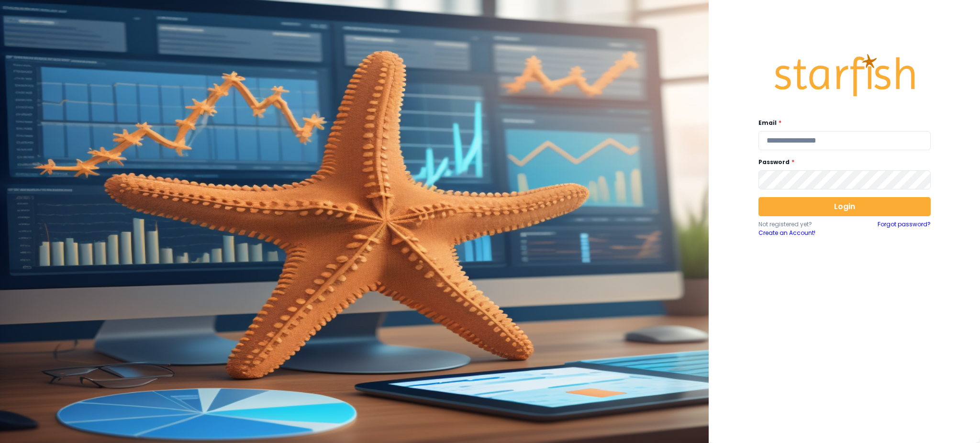  What do you see at coordinates (842, 163) in the screenshot?
I see `label: Password` at bounding box center [842, 163].